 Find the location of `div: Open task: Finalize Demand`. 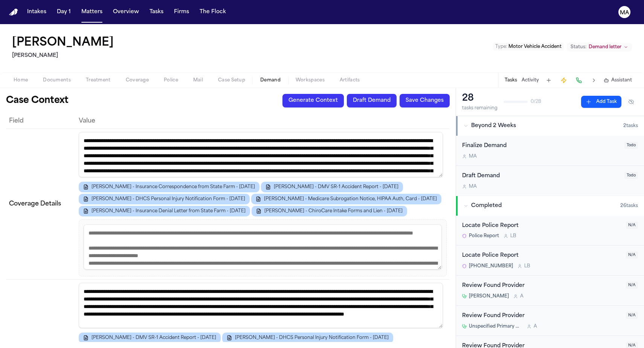

div: Open task: Finalize Demand is located at coordinates (550, 151).